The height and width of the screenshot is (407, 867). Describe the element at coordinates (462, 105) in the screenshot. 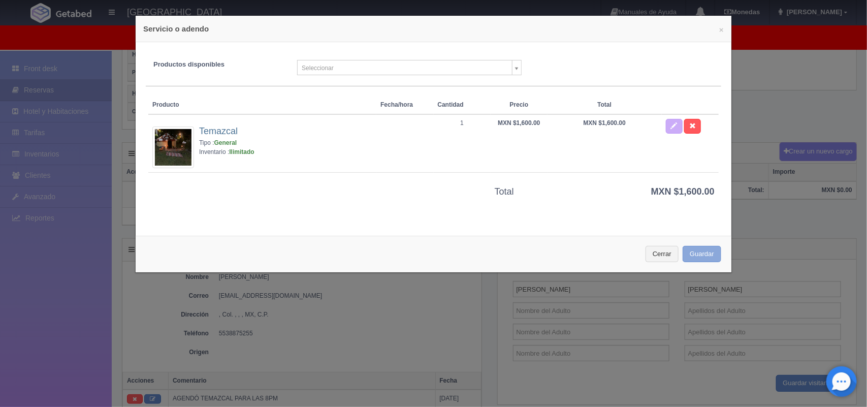

I see `th: Cantidad` at that location.